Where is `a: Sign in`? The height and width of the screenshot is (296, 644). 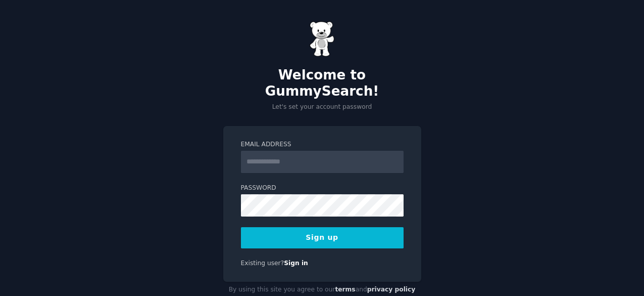
a: Sign in is located at coordinates (296, 263).